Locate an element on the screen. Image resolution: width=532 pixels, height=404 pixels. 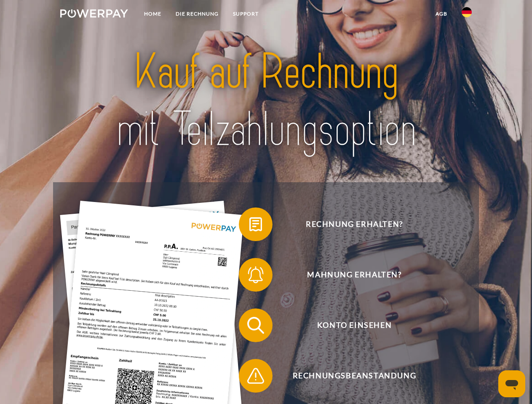
button: Rechnung erhalten? is located at coordinates (348, 224).